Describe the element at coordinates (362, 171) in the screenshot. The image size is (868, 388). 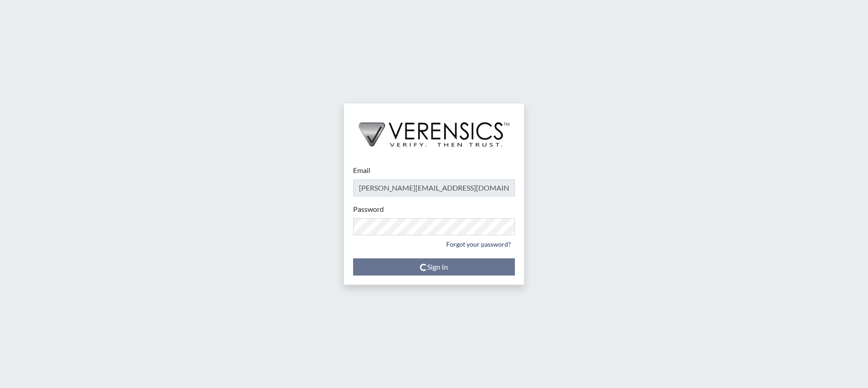
I see `label: Email` at that location.